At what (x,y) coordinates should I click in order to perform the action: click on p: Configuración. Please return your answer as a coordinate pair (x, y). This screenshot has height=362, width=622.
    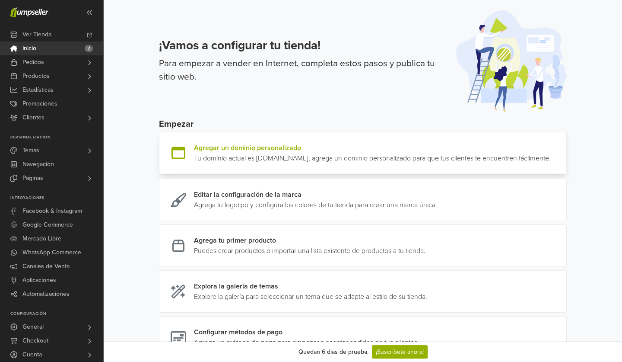
    Looking at the image, I should click on (57, 314).